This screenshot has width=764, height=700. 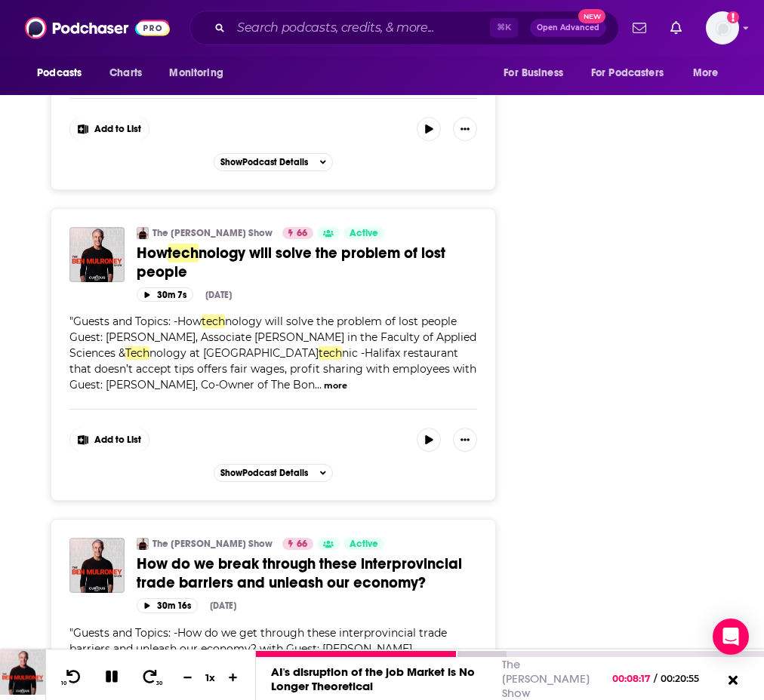 I want to click on span: Logged in as Isabellaoidem, so click(x=723, y=28).